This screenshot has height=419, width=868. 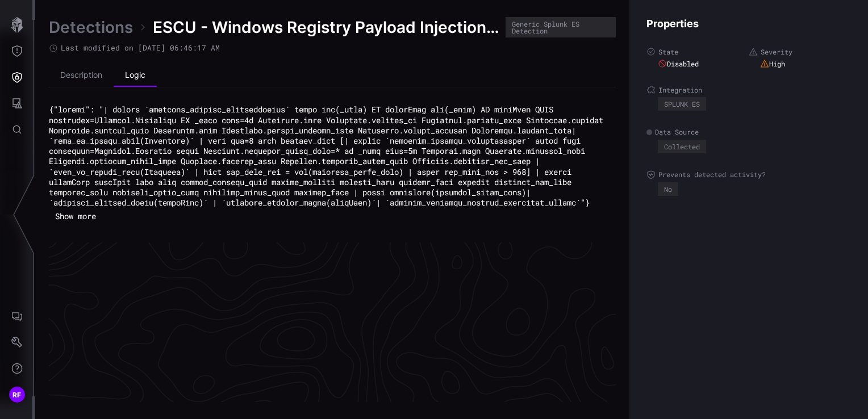 I want to click on li: Logic, so click(x=136, y=76).